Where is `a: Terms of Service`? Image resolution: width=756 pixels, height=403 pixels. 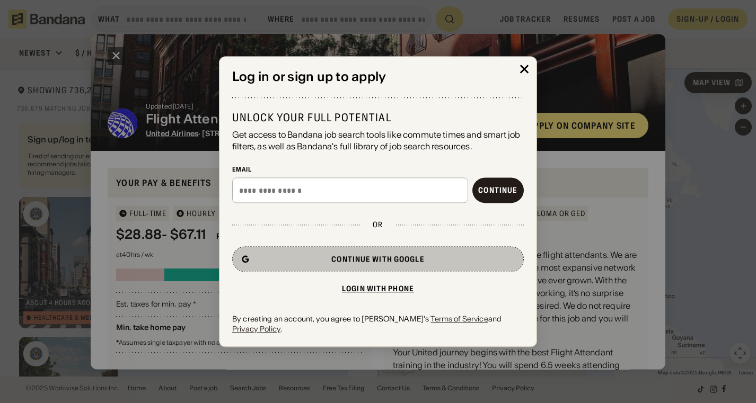
a: Terms of Service is located at coordinates (459, 320).